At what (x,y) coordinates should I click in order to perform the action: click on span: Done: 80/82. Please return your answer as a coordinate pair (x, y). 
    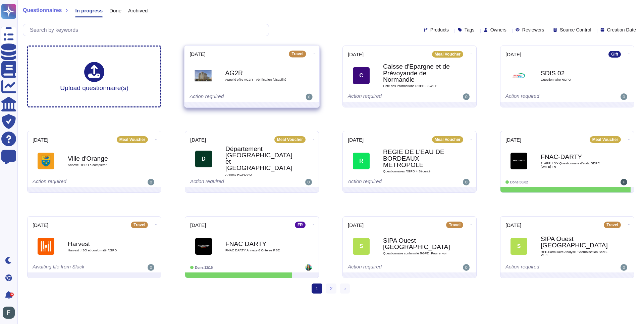
    Looking at the image, I should click on (519, 182).